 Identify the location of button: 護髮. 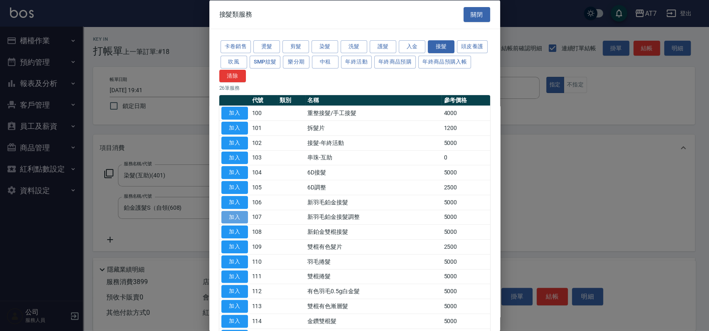
(383, 46).